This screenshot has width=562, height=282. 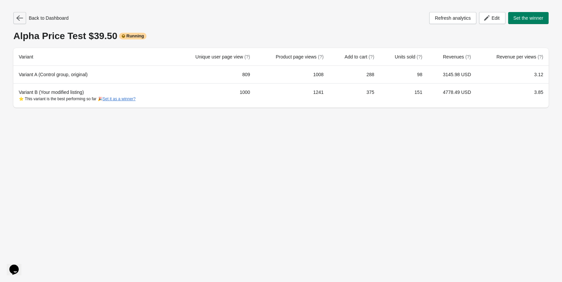 I want to click on span: Set the winner, so click(x=528, y=18).